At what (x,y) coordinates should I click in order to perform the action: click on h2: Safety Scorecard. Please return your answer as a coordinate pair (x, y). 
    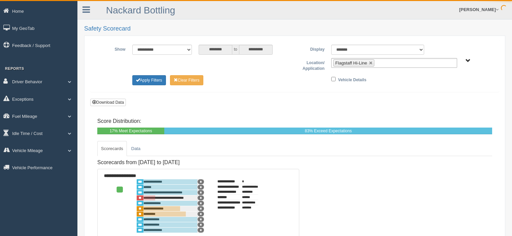
    Looking at the image, I should click on (294, 29).